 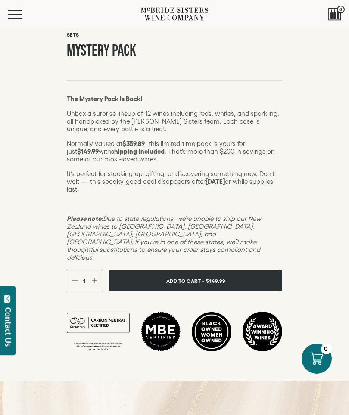 I want to click on h1: Mystery Pack, so click(x=174, y=51).